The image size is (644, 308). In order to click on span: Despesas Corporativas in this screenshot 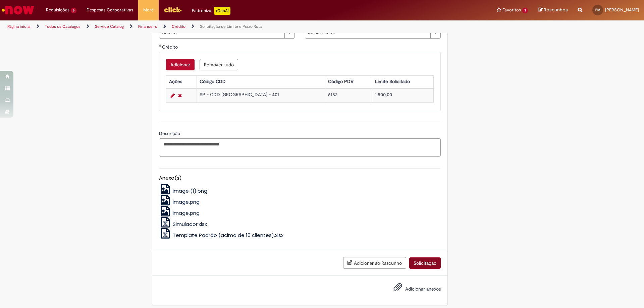, I will do `click(110, 10)`.